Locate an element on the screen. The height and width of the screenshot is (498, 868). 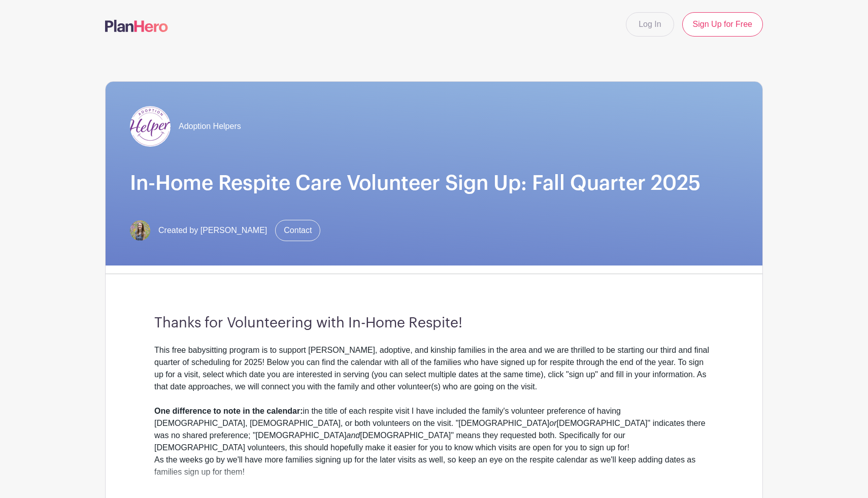
a: Sign Up for Free is located at coordinates (723, 24).